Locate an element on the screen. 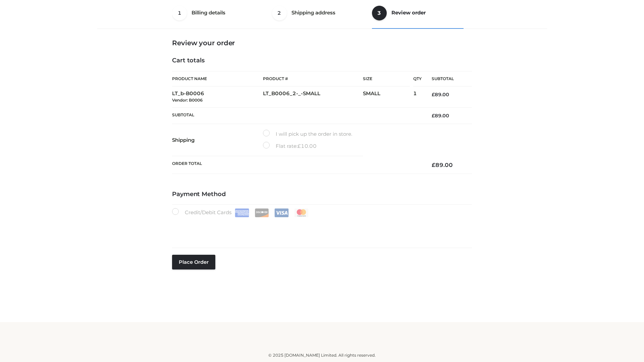  label: I will pick up the order in store. is located at coordinates (308, 134).